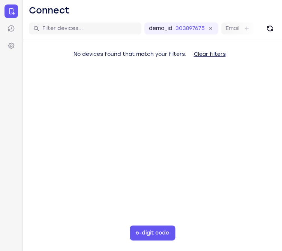  Describe the element at coordinates (11, 11) in the screenshot. I see `a: Connect` at that location.